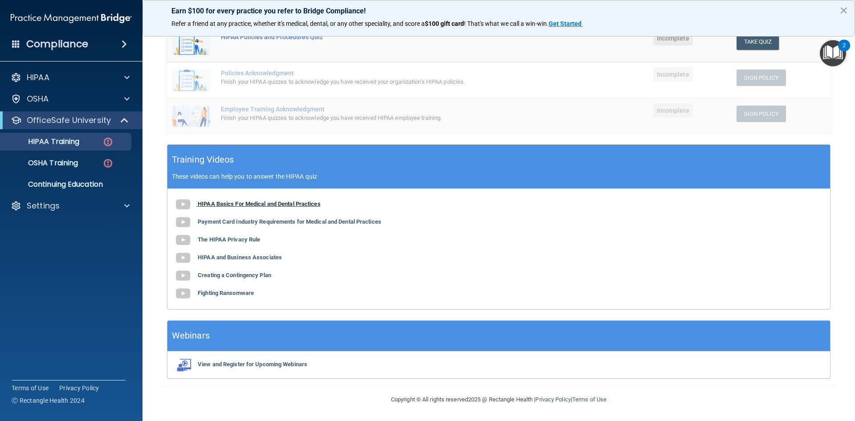 The height and width of the screenshot is (421, 855). I want to click on span: Refer a friend at any practice, whether it's medical, dental, or any other speciality, and score a, so click(298, 24).